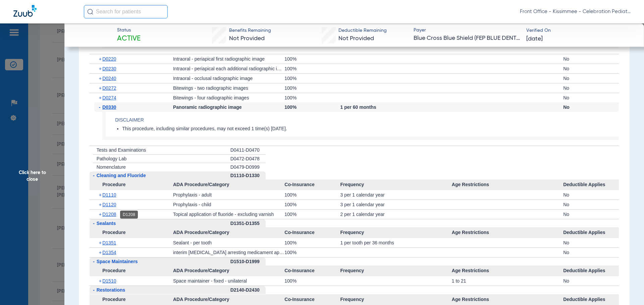 The width and height of the screenshot is (644, 305). What do you see at coordinates (109, 205) in the screenshot?
I see `span: D1120` at bounding box center [109, 205].